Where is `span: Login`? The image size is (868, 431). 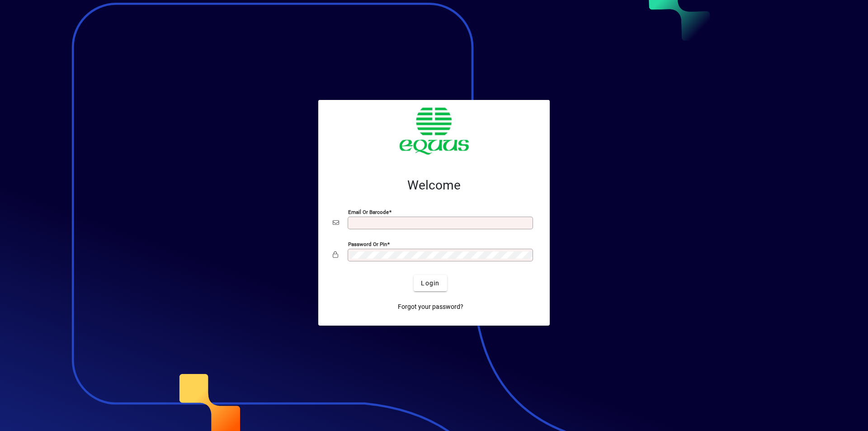 span: Login is located at coordinates (430, 283).